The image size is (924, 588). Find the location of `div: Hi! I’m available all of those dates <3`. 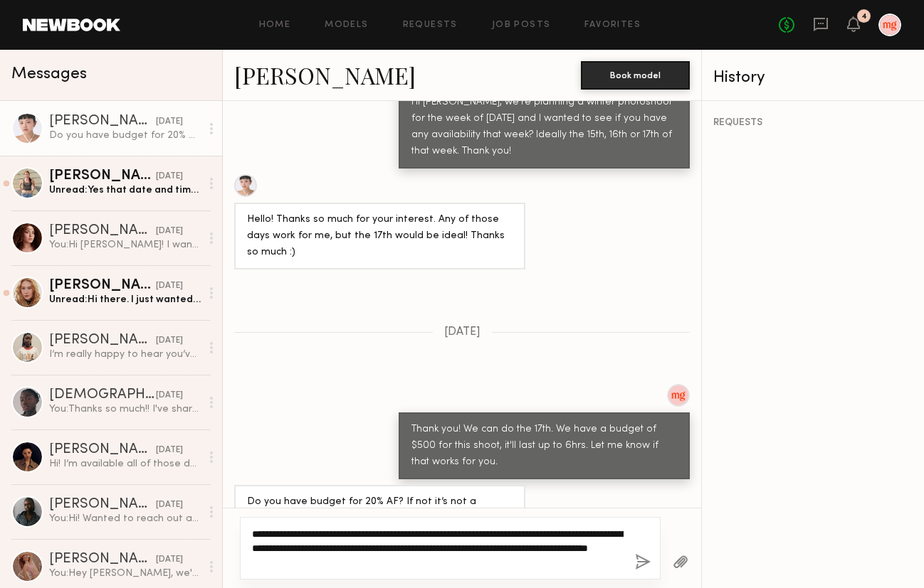

div: Hi! I’m available all of those dates <3 is located at coordinates (125, 464).